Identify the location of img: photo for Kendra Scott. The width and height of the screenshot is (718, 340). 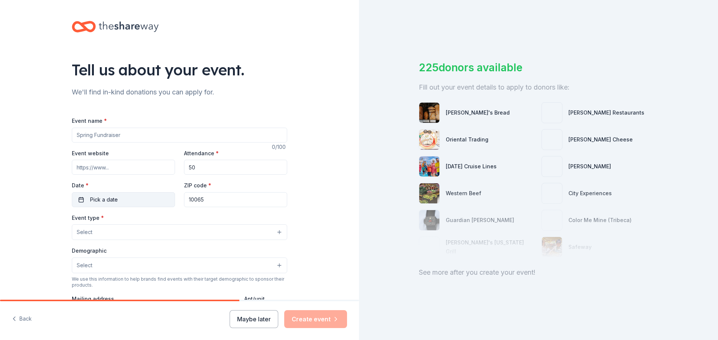
(552, 167).